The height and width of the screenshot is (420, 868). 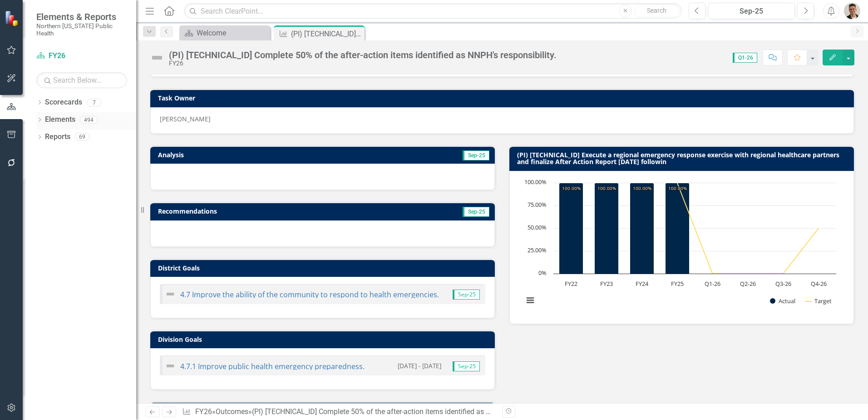 What do you see at coordinates (82, 17) in the screenshot?
I see `span: Elements & Reports` at bounding box center [82, 17].